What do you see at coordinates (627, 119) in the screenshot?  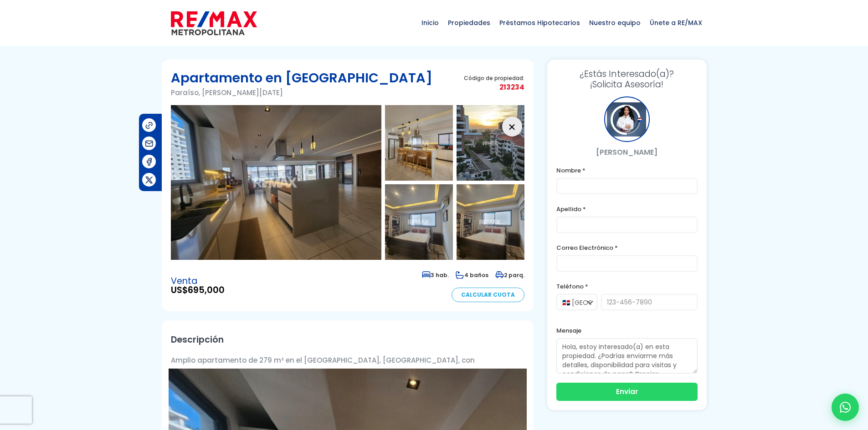 I see `div: Vanesa Perez` at bounding box center [627, 119].